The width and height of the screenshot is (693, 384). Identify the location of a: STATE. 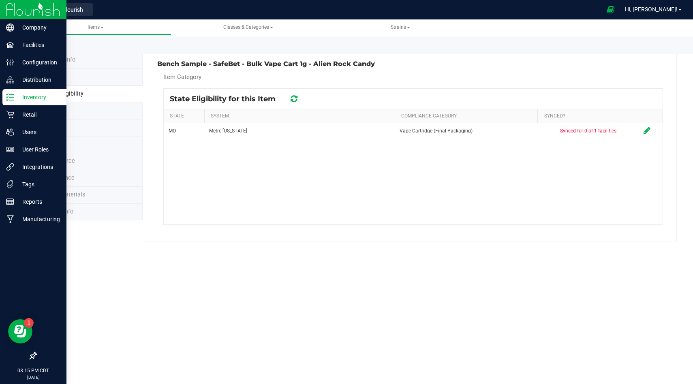
(177, 116).